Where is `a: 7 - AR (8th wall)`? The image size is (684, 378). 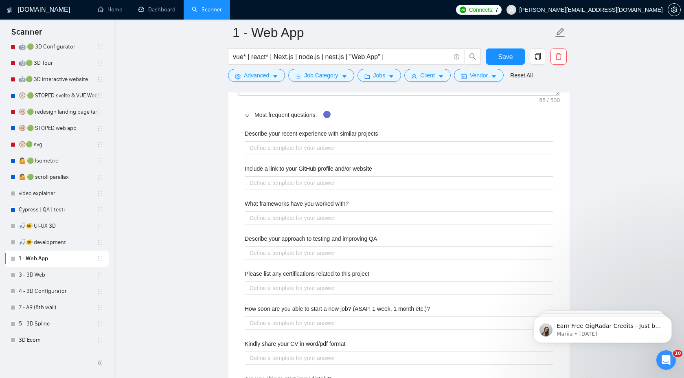 a: 7 - AR (8th wall) is located at coordinates (57, 307).